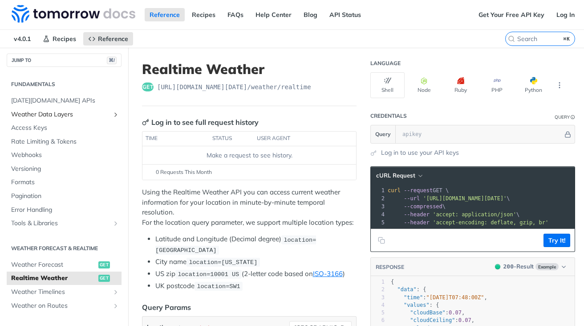  What do you see at coordinates (420, 152) in the screenshot?
I see `a: Log in to use your API keys` at bounding box center [420, 152].